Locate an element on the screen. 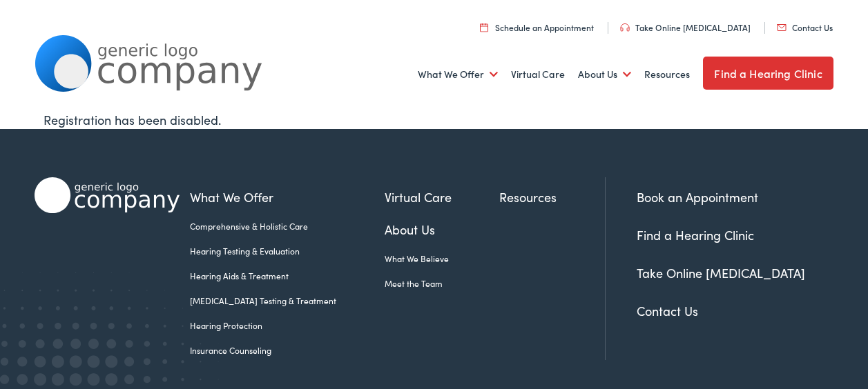 The height and width of the screenshot is (389, 868). a: What We Believe is located at coordinates (442, 259).